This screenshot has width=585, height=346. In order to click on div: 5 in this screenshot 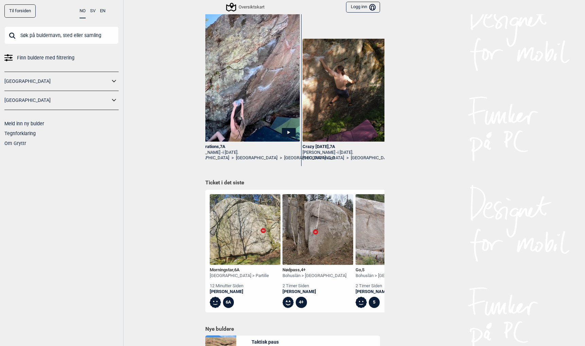, I will do `click(374, 302)`.